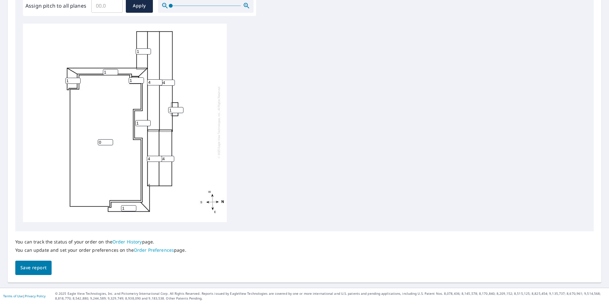 This screenshot has height=304, width=609. Describe the element at coordinates (127, 241) in the screenshot. I see `a: Order History` at that location.